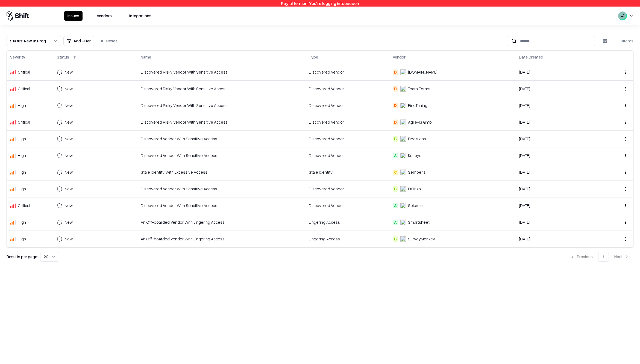  Describe the element at coordinates (403, 139) in the screenshot. I see `img: Decisions` at that location.